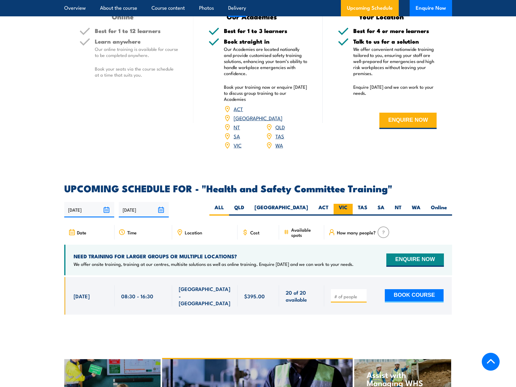  I want to click on label: VIC, so click(343, 210).